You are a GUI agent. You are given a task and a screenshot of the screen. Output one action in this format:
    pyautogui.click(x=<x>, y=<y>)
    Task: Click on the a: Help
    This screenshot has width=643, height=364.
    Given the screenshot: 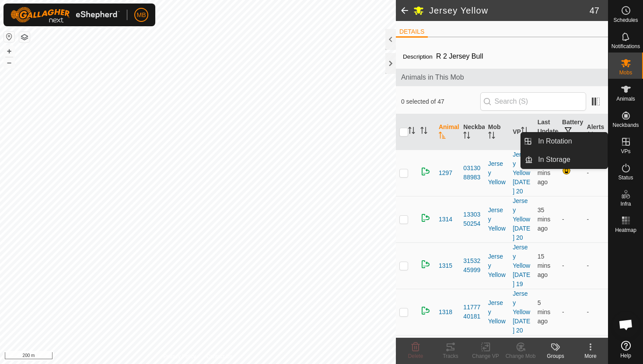 What is the action you would take?
    pyautogui.click(x=625, y=349)
    